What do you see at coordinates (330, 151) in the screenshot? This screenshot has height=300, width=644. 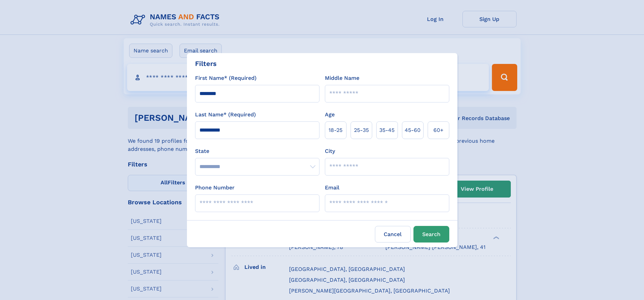 I see `label: City` at bounding box center [330, 151].